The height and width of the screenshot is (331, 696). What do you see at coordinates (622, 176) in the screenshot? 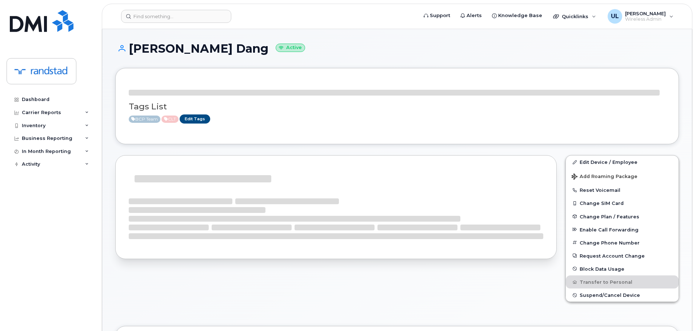
I see `button: Add Roaming Package` at bounding box center [622, 176].